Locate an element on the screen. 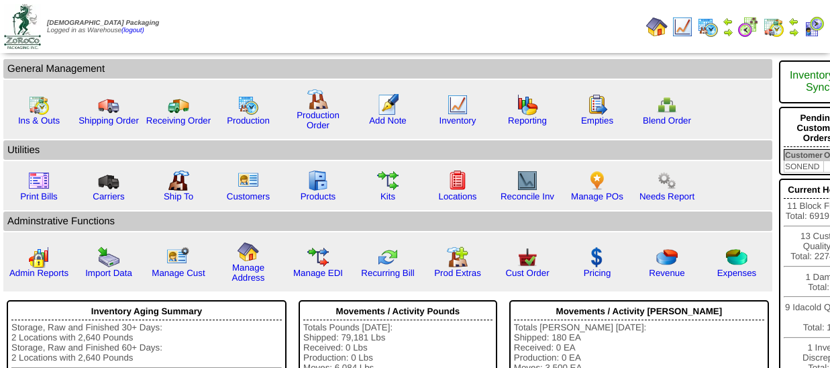 This screenshot has width=830, height=368. a: Pricing is located at coordinates (597, 272).